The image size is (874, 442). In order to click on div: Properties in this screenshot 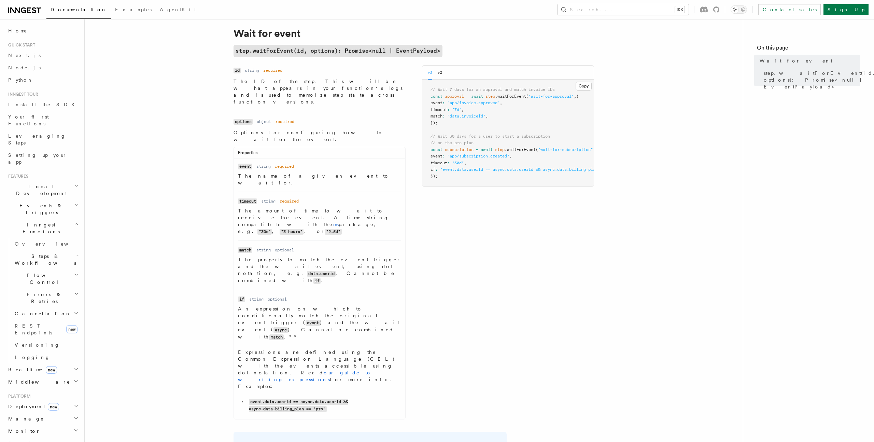, I will do `click(320, 154)`.